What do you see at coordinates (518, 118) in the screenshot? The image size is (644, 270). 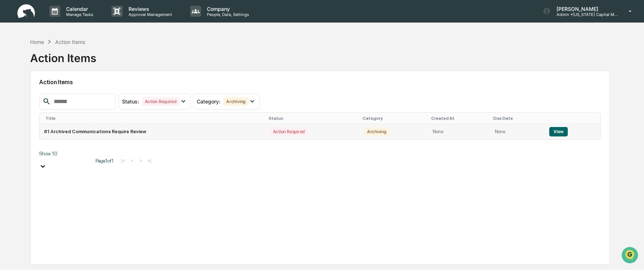 I see `div: Due Date` at bounding box center [518, 118].